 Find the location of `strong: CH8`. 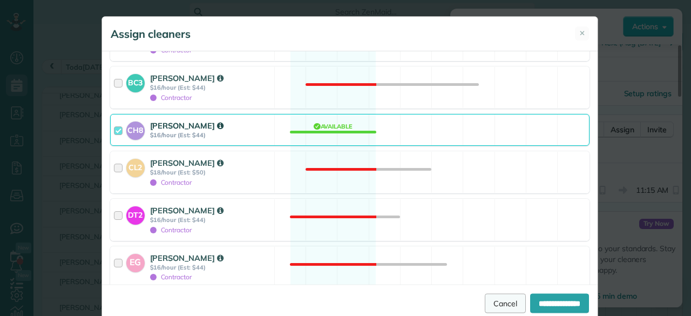

strong: CH8 is located at coordinates (136, 128).